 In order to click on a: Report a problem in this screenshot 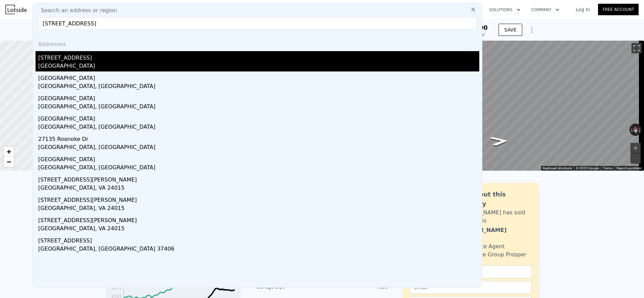, I will do `click(629, 168)`.